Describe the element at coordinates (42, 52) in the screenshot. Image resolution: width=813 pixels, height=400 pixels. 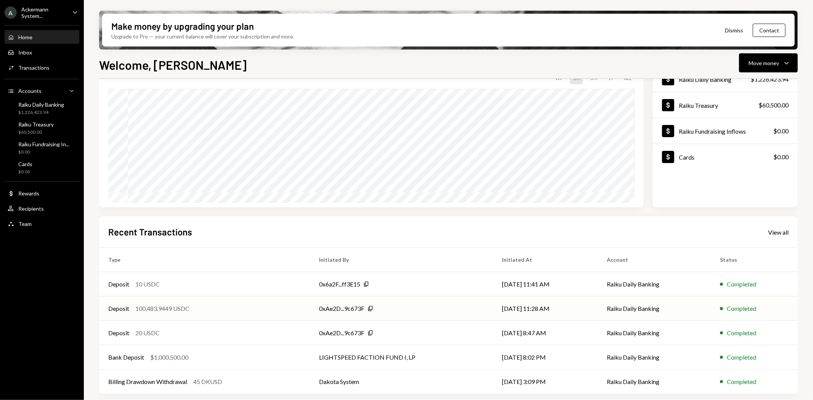
I see `a: Inbox` at that location.